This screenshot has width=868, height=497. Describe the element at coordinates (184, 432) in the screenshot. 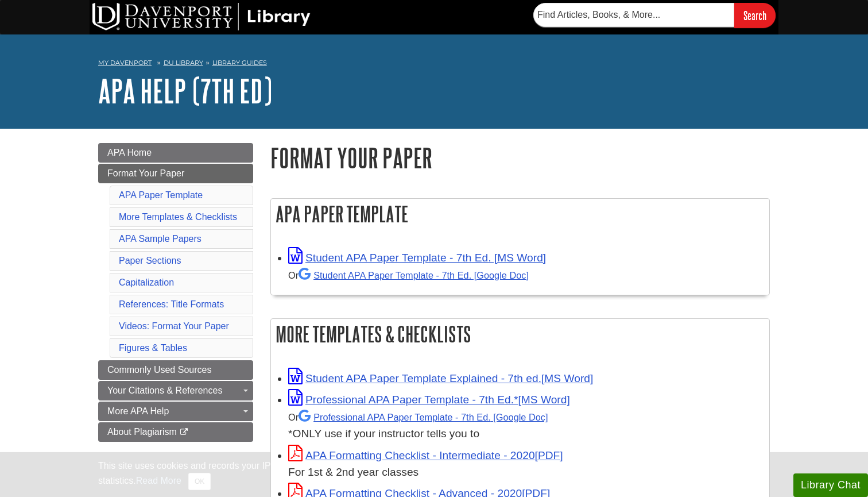

I see `i: This link opens in a new window` at that location.